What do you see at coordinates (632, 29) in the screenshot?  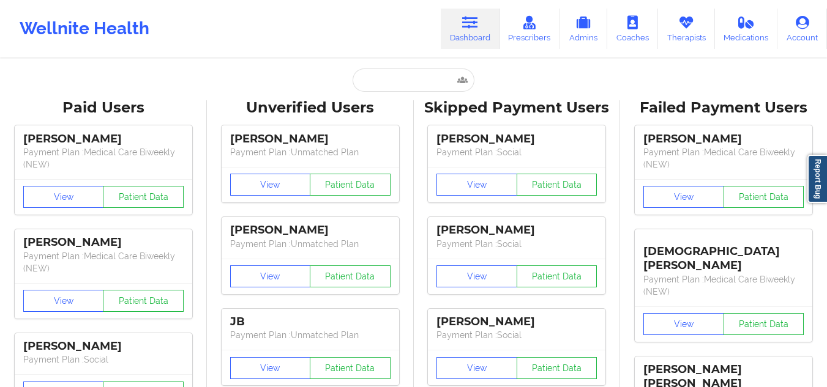 I see `a: Coaches` at bounding box center [632, 29].